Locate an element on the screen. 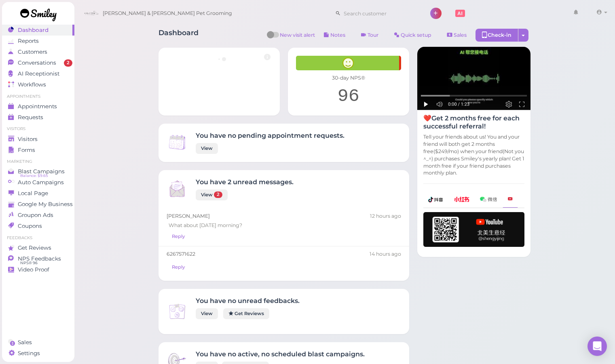  a: Forms is located at coordinates (38, 150).